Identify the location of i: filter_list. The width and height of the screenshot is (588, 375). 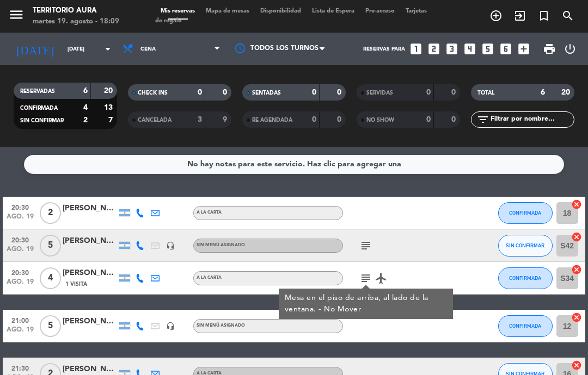
(483, 120).